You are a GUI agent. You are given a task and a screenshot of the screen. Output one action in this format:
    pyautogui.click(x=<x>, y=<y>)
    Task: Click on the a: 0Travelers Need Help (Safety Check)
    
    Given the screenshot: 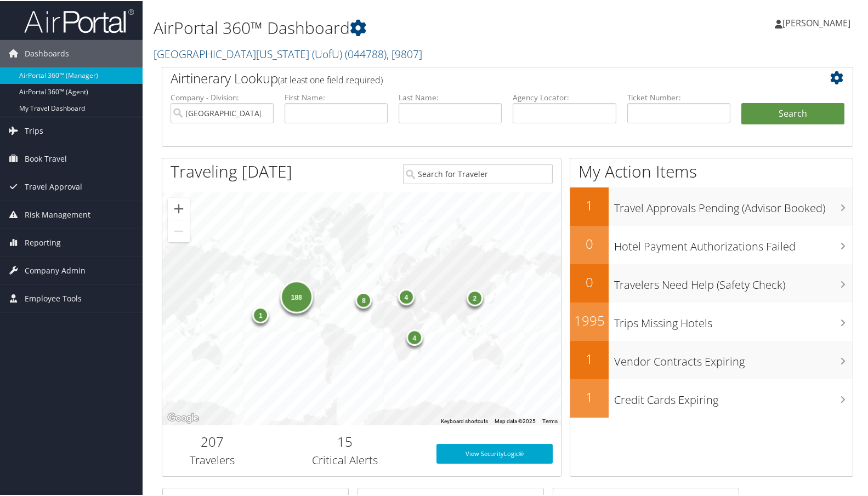 What is the action you would take?
    pyautogui.click(x=711, y=283)
    